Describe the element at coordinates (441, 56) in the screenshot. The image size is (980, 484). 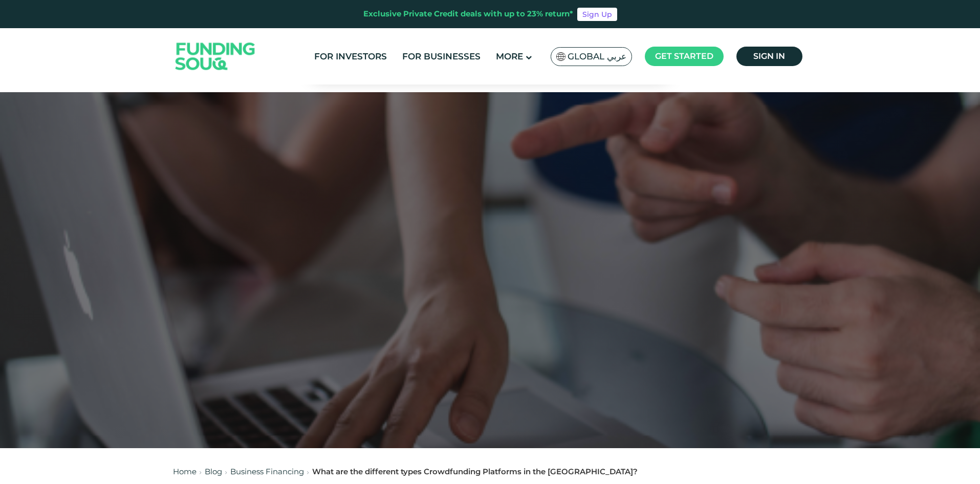
I see `a: For Businesses` at that location.